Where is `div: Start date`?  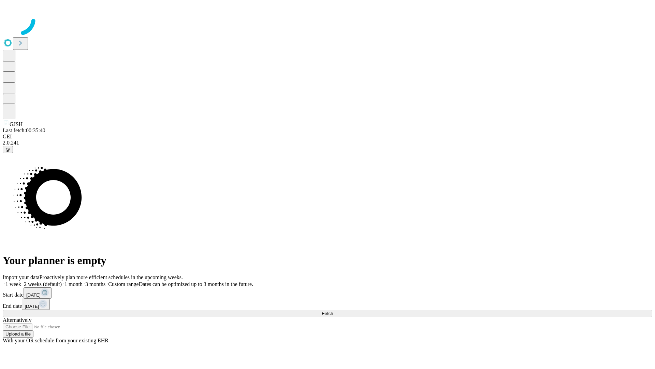
div: Start date is located at coordinates (328, 293).